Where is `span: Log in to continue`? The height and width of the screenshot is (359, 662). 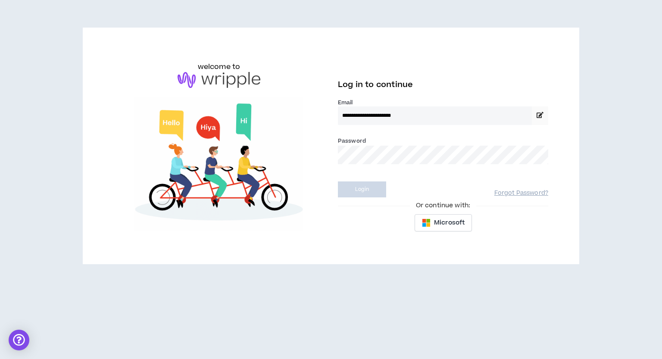
span: Log in to continue is located at coordinates (376, 85).